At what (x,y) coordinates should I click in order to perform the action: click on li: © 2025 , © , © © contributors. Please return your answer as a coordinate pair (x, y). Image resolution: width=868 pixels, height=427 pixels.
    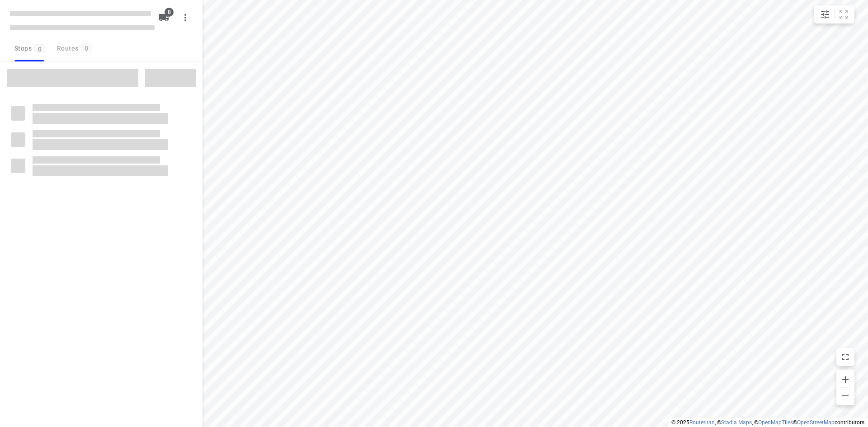
    Looking at the image, I should click on (768, 422).